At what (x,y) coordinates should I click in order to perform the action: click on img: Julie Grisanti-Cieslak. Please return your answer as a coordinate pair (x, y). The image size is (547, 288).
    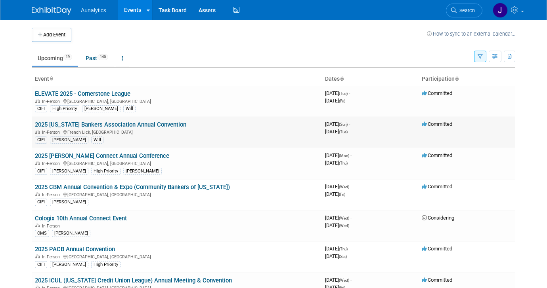
    Looking at the image, I should click on (500, 10).